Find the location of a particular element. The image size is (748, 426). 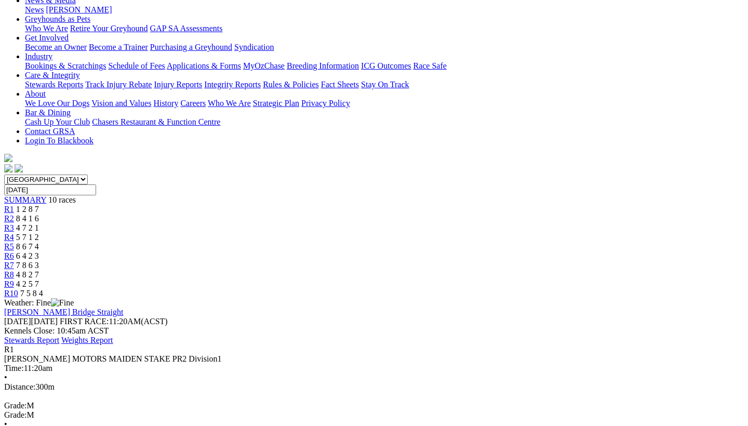

span: 5 7 1 2 is located at coordinates (28, 237).